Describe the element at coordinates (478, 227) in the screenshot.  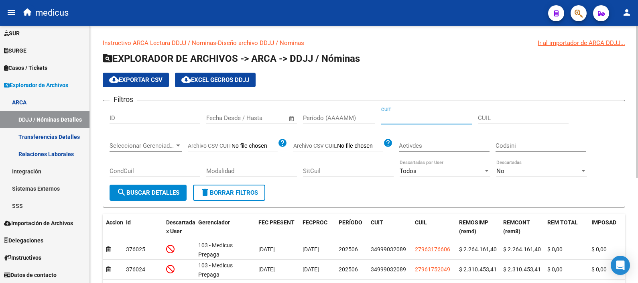
I see `datatable-header-cell: REMOSIMP (rem4)` at that location.